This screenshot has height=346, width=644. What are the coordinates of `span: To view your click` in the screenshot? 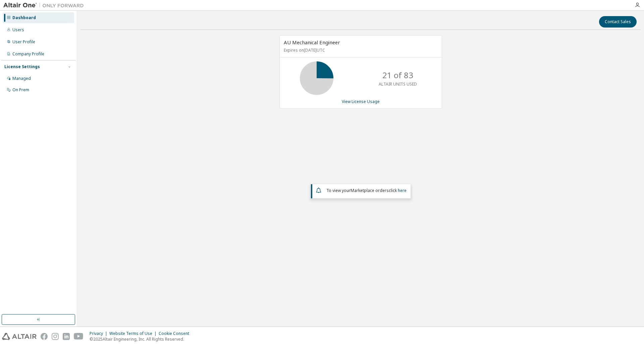 It's located at (366, 190).